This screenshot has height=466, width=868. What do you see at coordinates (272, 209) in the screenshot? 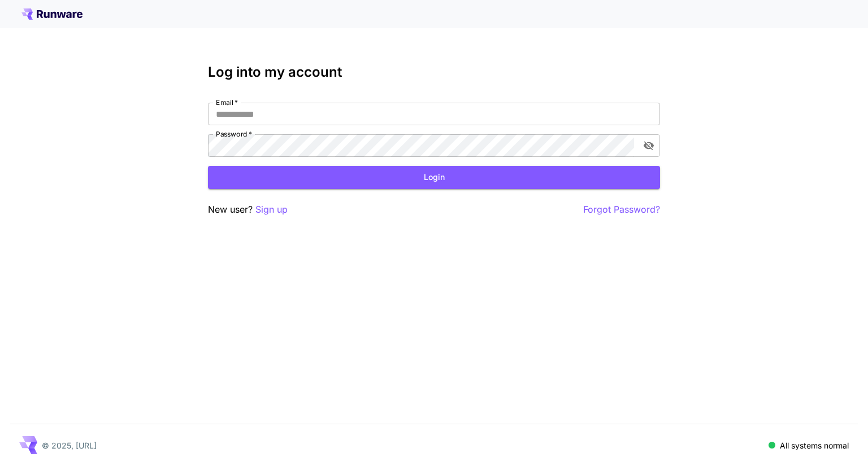
I see `button: Sign up` at bounding box center [272, 209].